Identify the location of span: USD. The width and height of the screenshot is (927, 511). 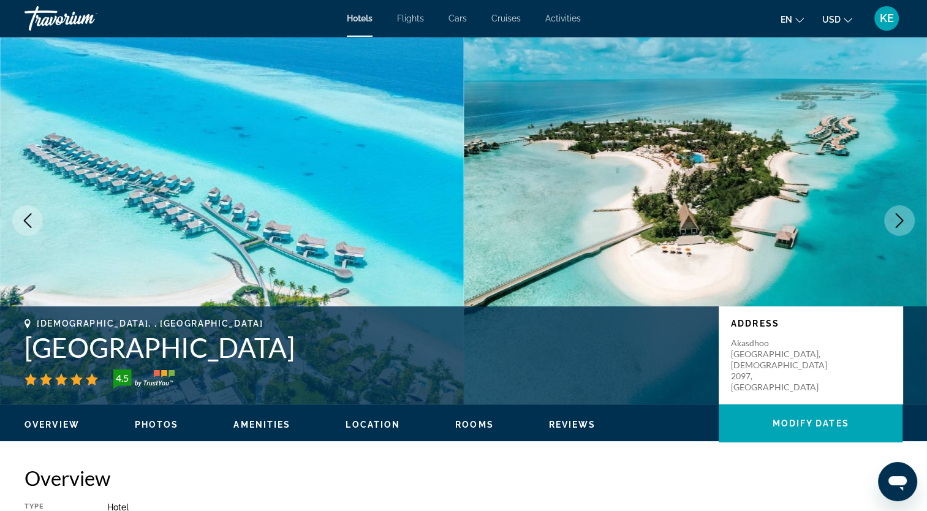
(832, 20).